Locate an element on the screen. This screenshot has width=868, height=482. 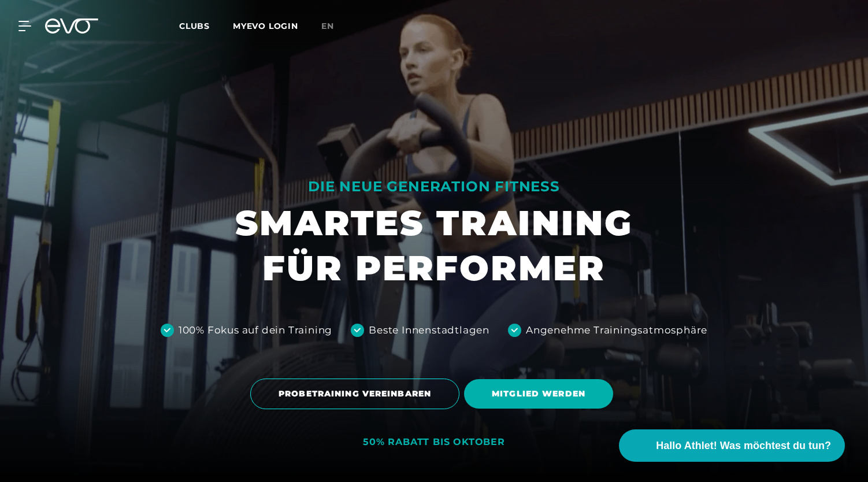
span: MITGLIED WERDEN is located at coordinates (539, 393).